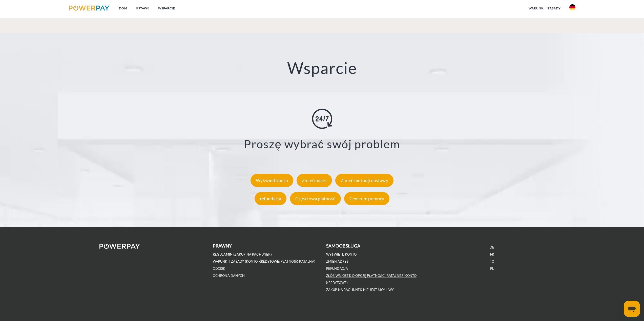 Image resolution: width=644 pixels, height=321 pixels. What do you see at coordinates (492, 254) in the screenshot?
I see `a: FR` at bounding box center [492, 254].